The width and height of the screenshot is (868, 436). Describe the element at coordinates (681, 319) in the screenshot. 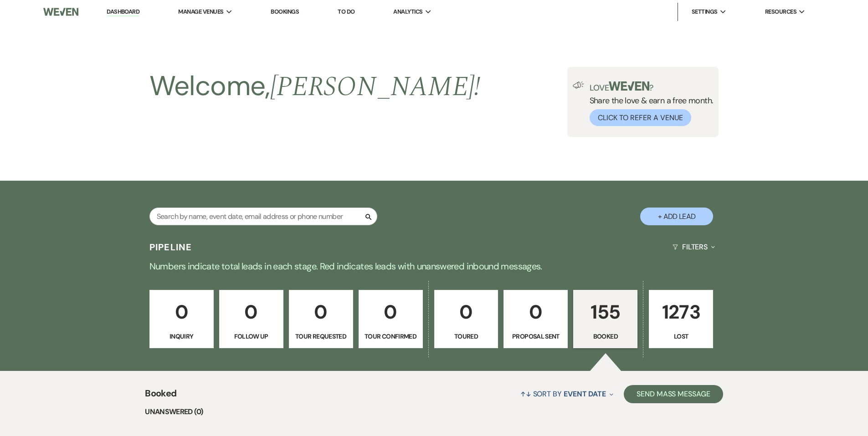

I see `a: 1273Lost` at that location.